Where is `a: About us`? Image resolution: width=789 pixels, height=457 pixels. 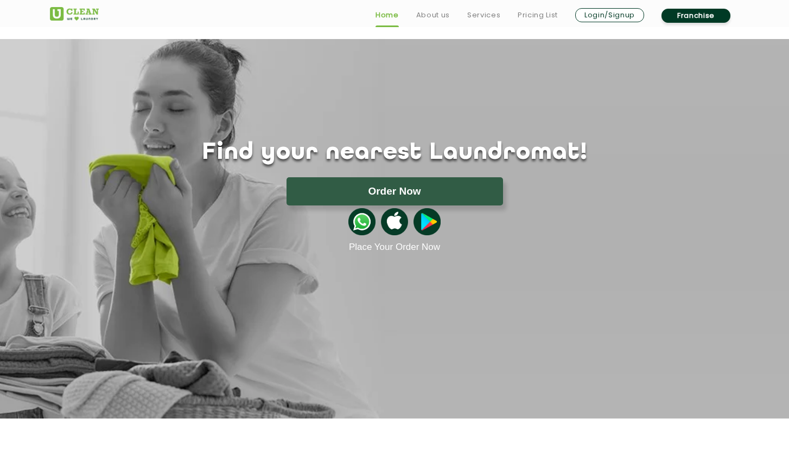
a: About us is located at coordinates (433, 15).